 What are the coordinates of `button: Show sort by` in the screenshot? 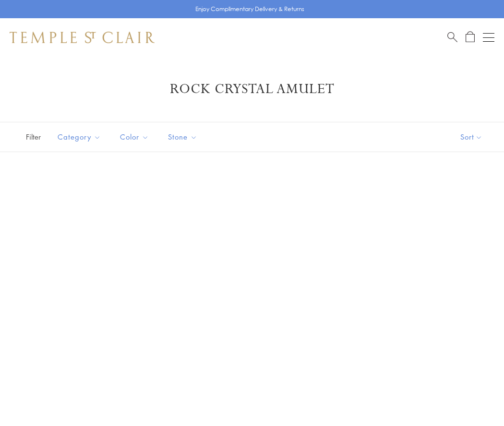 It's located at (472, 137).